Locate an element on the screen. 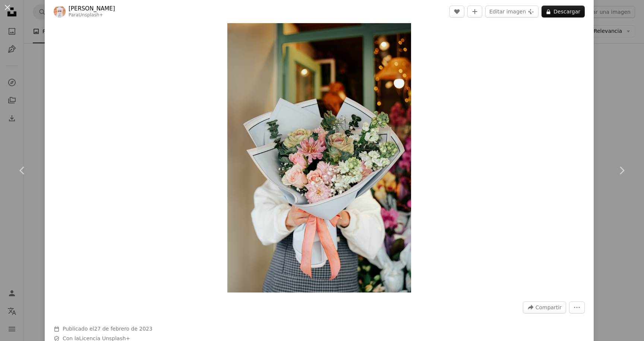 The image size is (644, 341). button: Editar imagen is located at coordinates (511, 12).